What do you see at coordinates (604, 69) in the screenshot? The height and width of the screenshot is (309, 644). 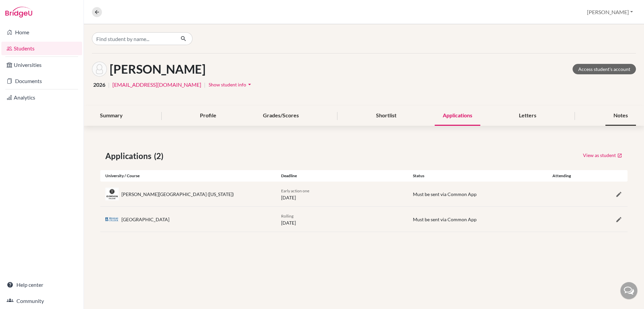 I see `a: Access student's account` at bounding box center [604, 69].